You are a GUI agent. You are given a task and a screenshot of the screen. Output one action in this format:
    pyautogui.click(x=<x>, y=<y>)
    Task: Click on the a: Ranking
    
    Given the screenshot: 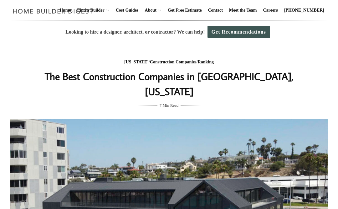 What is the action you would take?
    pyautogui.click(x=206, y=62)
    